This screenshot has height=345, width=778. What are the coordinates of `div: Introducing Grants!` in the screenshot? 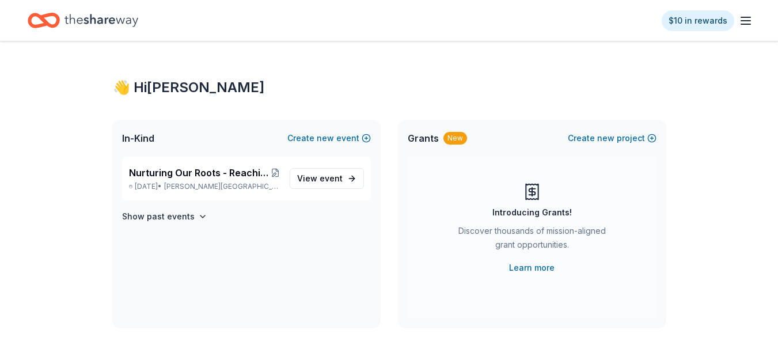 It's located at (532, 213).